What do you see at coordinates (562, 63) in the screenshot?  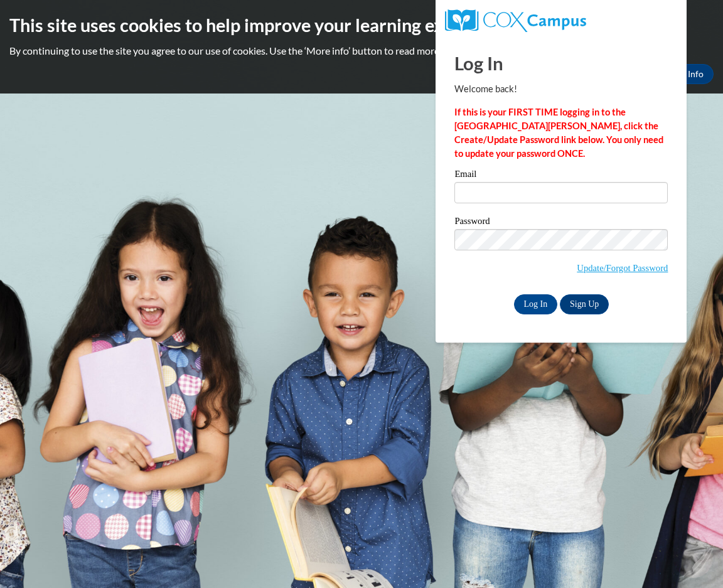 I see `h1: Log In` at bounding box center [562, 63].